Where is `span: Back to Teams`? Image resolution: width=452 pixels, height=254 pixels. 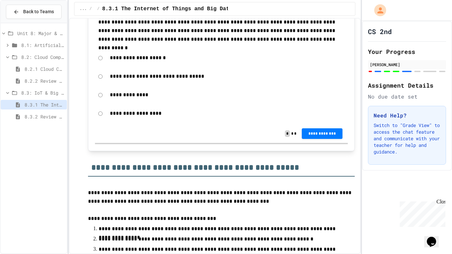 span: Back to Teams is located at coordinates (38, 12).